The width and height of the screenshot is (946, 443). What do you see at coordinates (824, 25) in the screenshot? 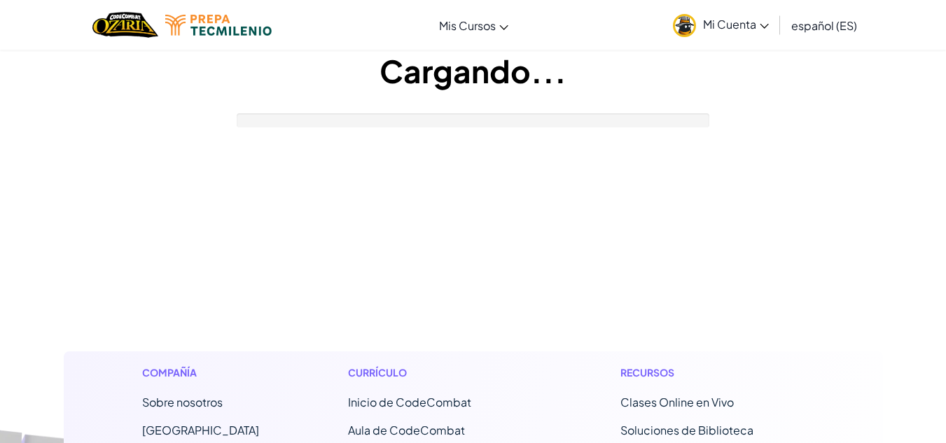
I see `span: español (ES)` at bounding box center [824, 25].